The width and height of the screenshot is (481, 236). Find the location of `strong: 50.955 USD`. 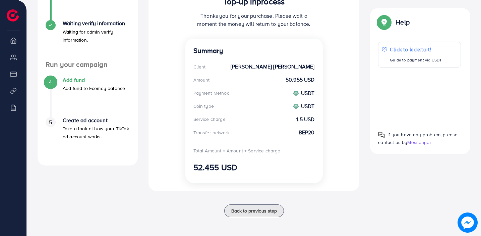

strong: 50.955 USD is located at coordinates (300, 79).